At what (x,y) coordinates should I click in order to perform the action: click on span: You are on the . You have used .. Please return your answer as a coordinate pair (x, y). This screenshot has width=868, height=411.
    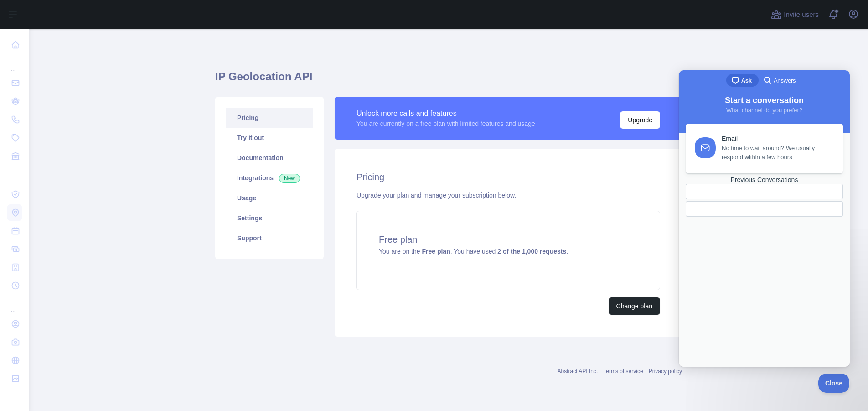
    Looking at the image, I should click on (473, 251).